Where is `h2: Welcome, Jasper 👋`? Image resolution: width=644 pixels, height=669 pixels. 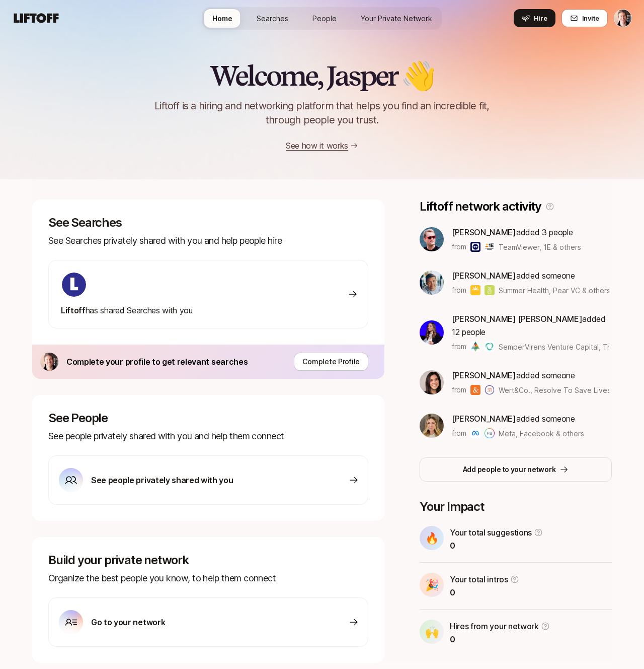
h2: Welcome, Jasper 👋 is located at coordinates (322, 76).